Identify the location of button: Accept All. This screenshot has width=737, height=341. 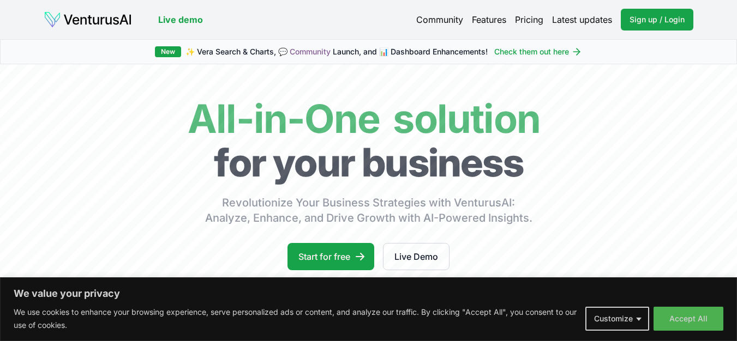
(688, 319).